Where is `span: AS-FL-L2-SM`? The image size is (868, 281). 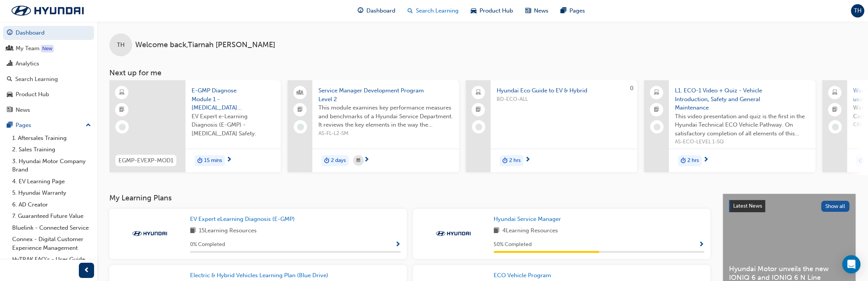 span: AS-FL-L2-SM is located at coordinates (385, 134).